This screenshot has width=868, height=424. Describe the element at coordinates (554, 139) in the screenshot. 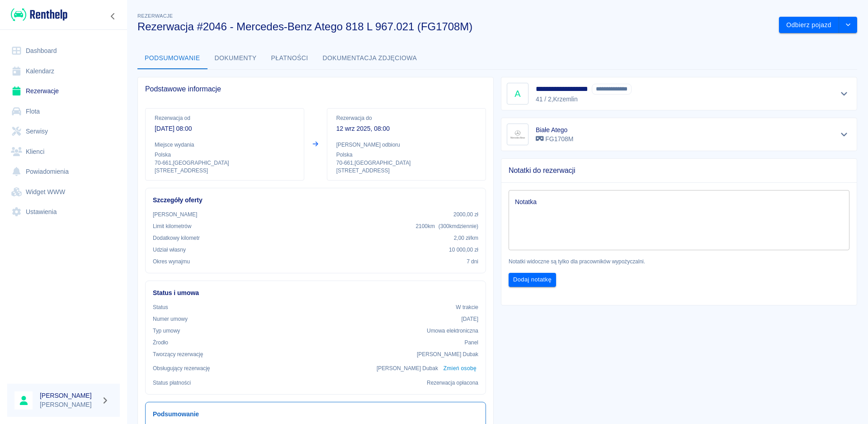

I see `p: FG1708M` at that location.